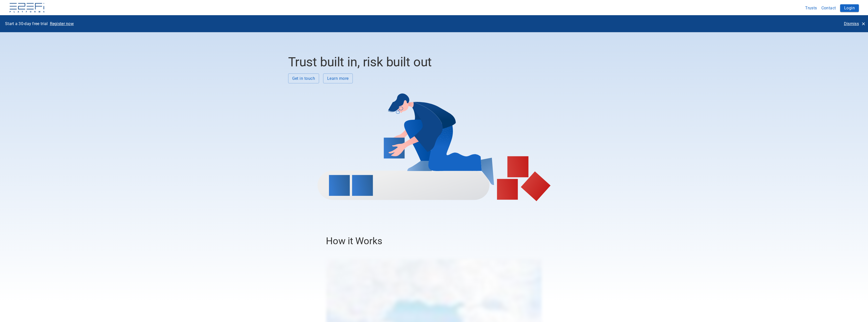 This screenshot has width=868, height=322. I want to click on p: Register now, so click(62, 24).